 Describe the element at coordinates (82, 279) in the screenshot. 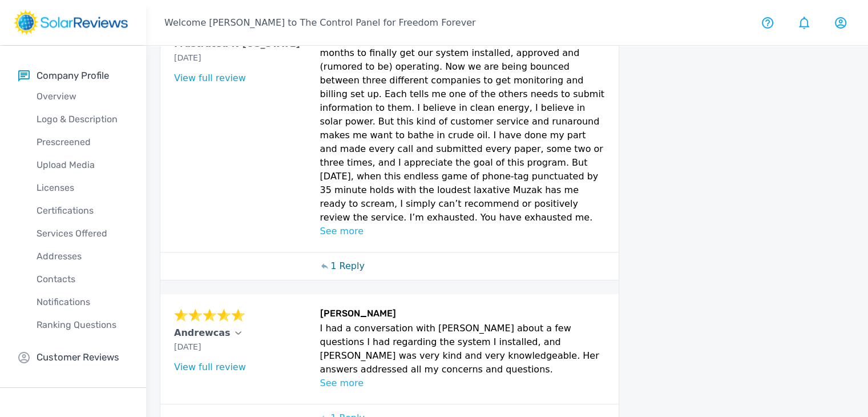

I see `p: Contacts` at that location.